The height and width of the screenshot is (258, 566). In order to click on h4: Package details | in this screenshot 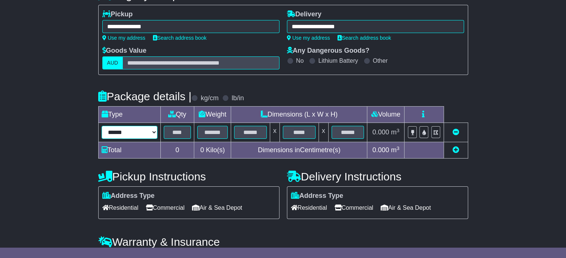, I will do `click(145, 96)`.